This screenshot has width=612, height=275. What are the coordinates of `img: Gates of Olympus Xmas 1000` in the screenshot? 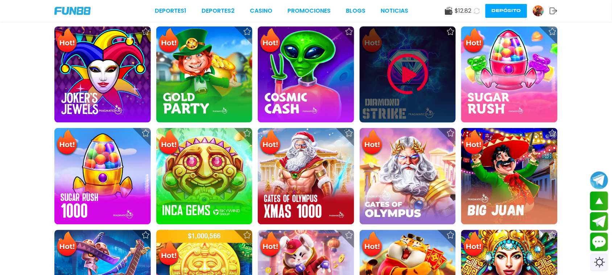 It's located at (306, 176).